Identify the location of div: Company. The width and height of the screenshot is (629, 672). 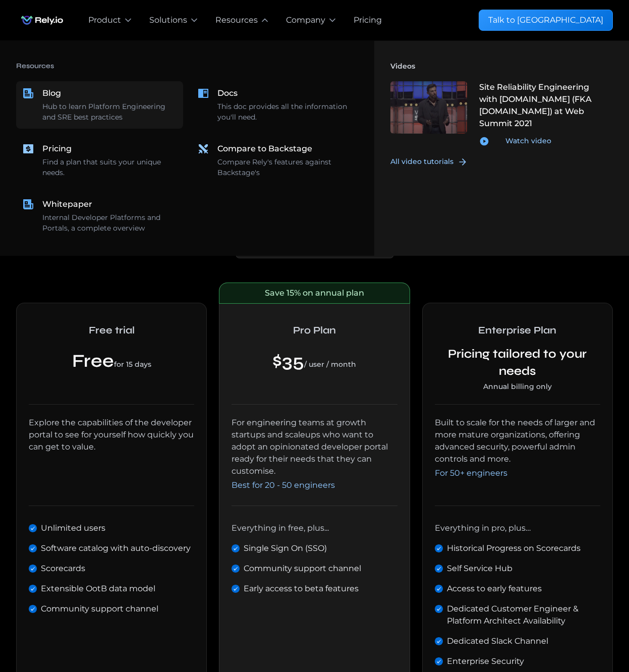
(306, 20).